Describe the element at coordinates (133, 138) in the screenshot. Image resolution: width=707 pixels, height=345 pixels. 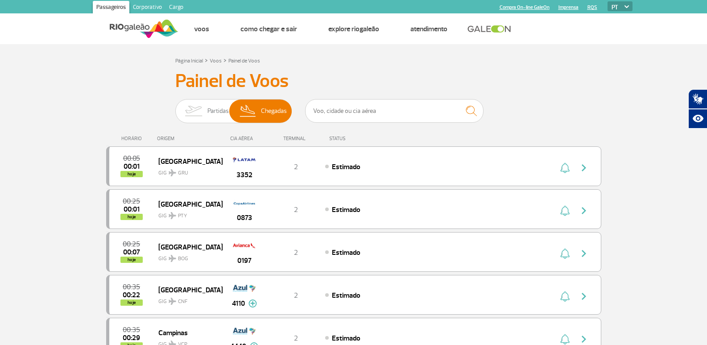
I see `div: HORÁRIO` at that location.